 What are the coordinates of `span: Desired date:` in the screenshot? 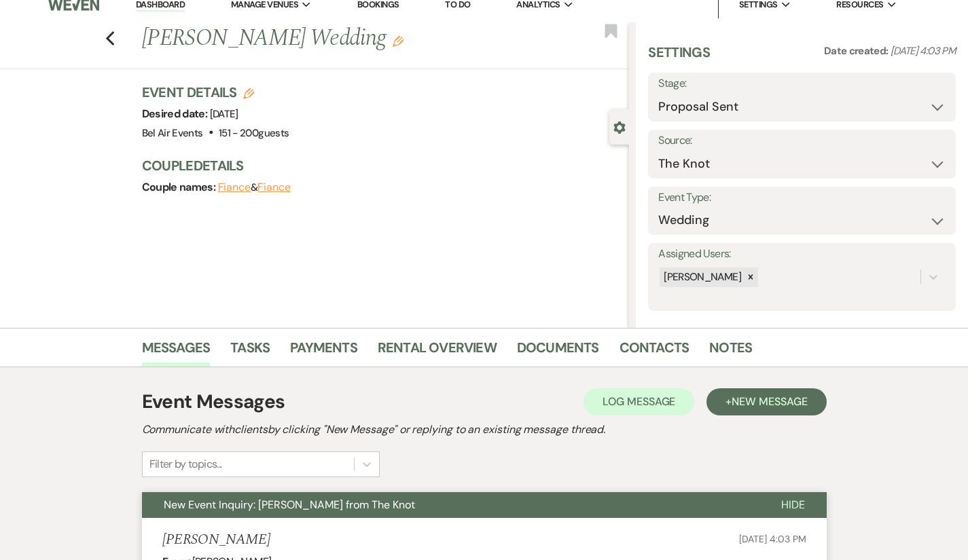 It's located at (176, 113).